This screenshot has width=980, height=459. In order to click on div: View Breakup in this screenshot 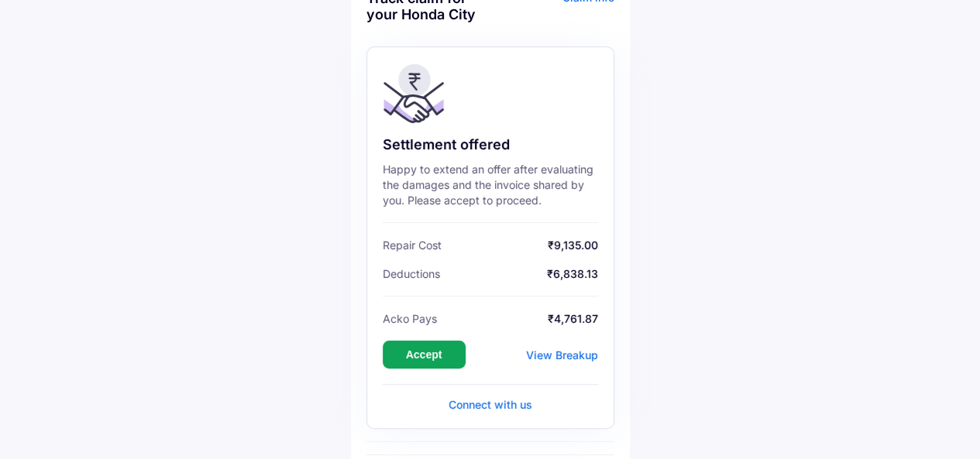, I will do `click(562, 354)`.